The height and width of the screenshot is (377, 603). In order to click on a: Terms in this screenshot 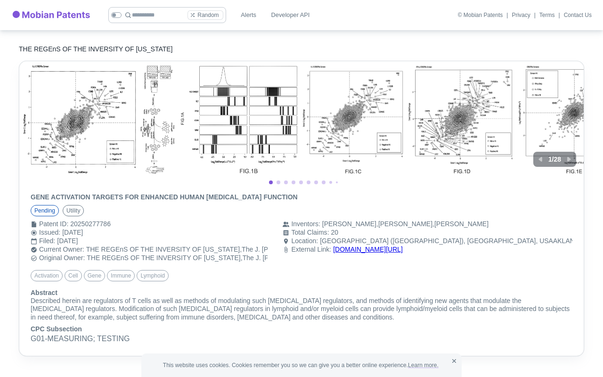, I will do `click(547, 15)`.